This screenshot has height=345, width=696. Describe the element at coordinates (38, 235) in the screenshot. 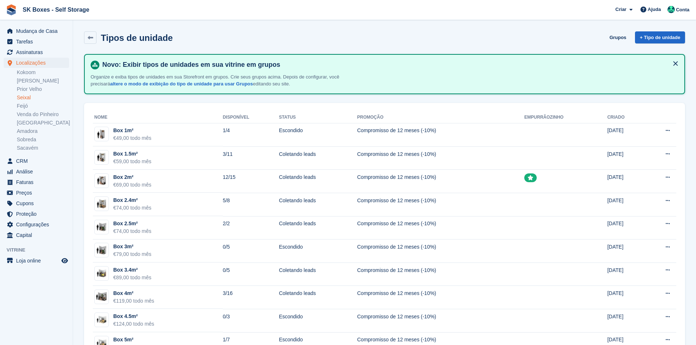

I see `span: Capital` at that location.